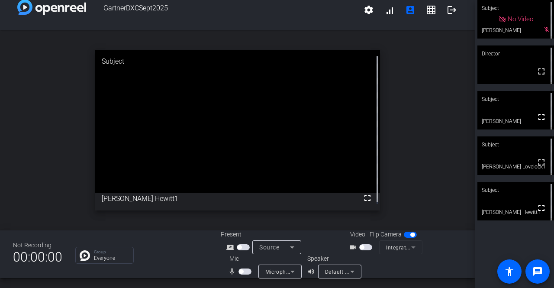 Image resolution: width=554 pixels, height=288 pixels. What do you see at coordinates (358, 234) in the screenshot?
I see `span: Video` at bounding box center [358, 234].